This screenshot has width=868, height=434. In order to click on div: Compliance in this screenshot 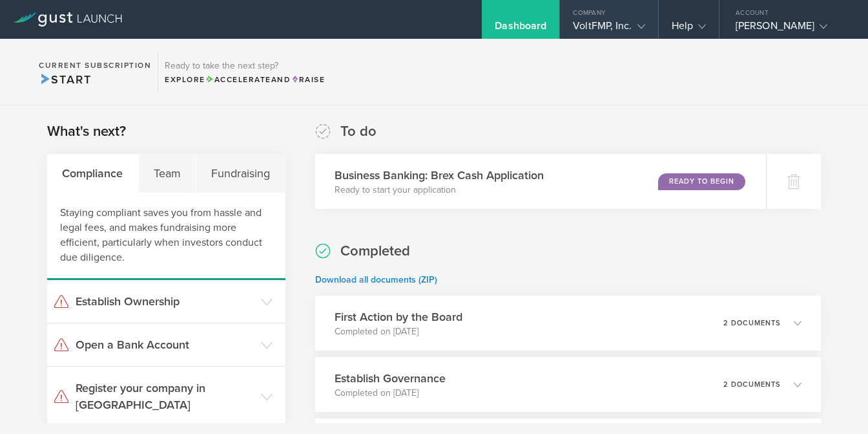, I will do `click(93, 173)`.